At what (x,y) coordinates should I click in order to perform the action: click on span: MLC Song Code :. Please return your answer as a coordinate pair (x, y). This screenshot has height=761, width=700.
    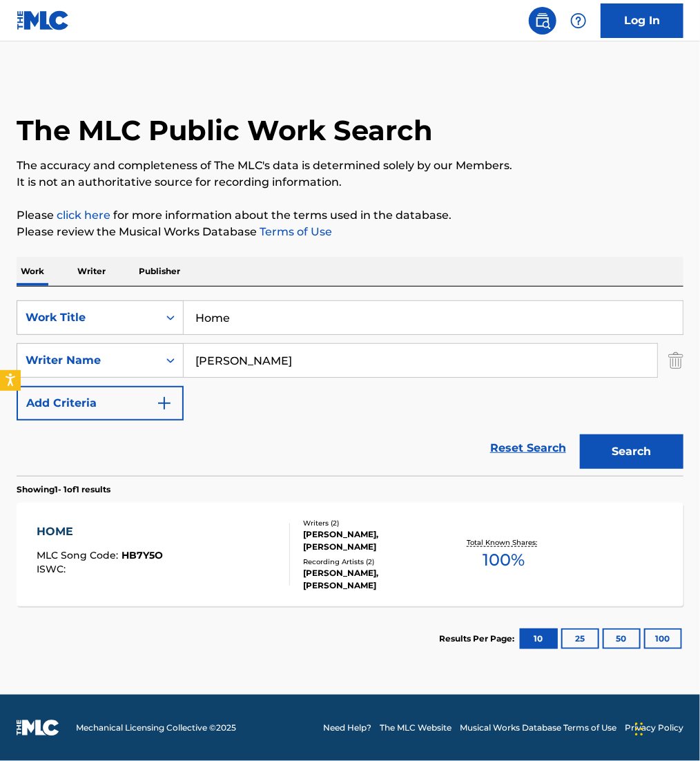
    Looking at the image, I should click on (79, 555).